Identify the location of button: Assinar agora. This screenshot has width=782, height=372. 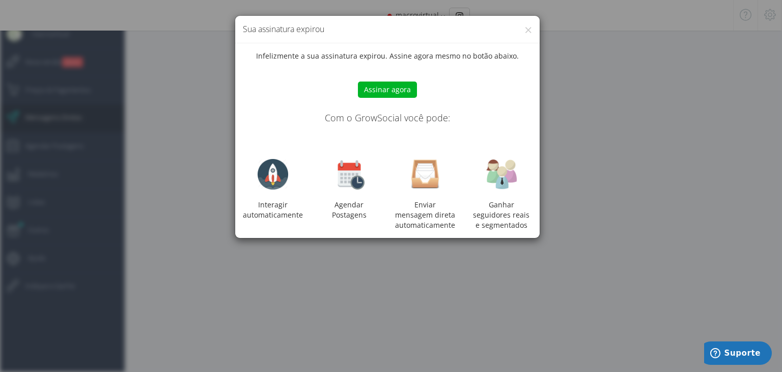
(388, 90).